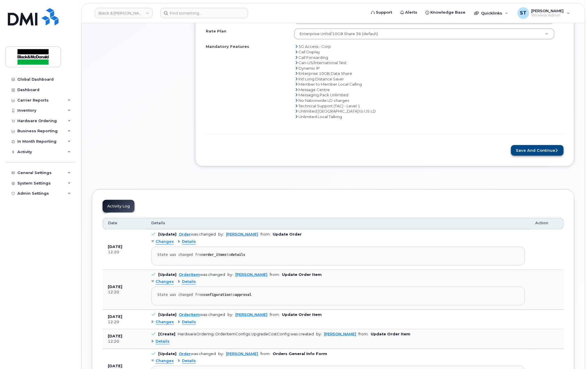  Describe the element at coordinates (491, 13) in the screenshot. I see `span: Quicklinks` at that location.